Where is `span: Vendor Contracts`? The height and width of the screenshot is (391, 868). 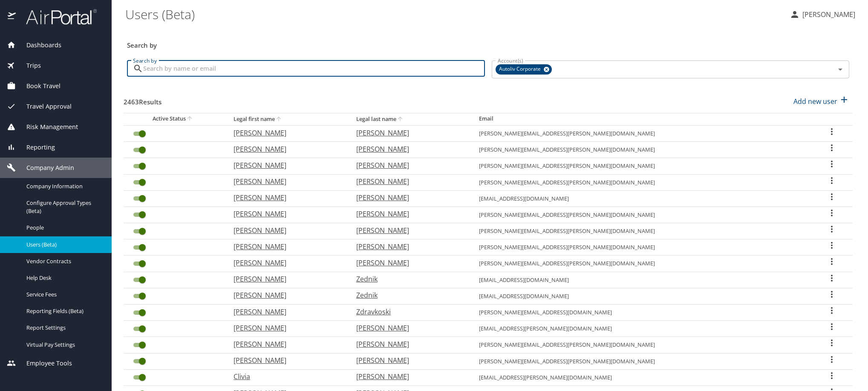
span: Vendor Contracts is located at coordinates (64, 261).